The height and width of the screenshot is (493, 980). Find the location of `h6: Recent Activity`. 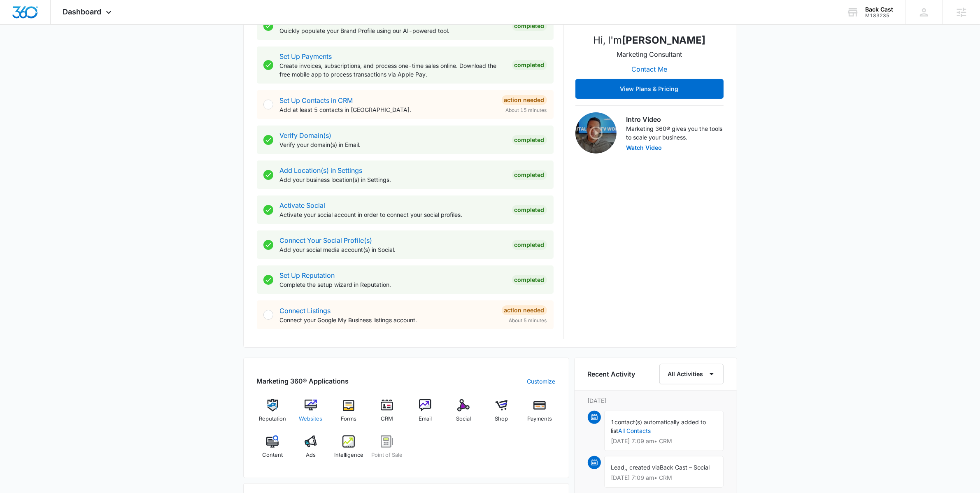

h6: Recent Activity is located at coordinates (612, 374).